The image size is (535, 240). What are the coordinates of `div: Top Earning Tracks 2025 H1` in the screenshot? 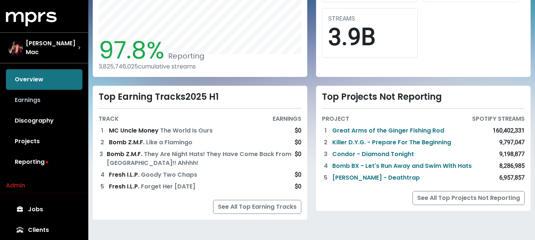 It's located at (200, 97).